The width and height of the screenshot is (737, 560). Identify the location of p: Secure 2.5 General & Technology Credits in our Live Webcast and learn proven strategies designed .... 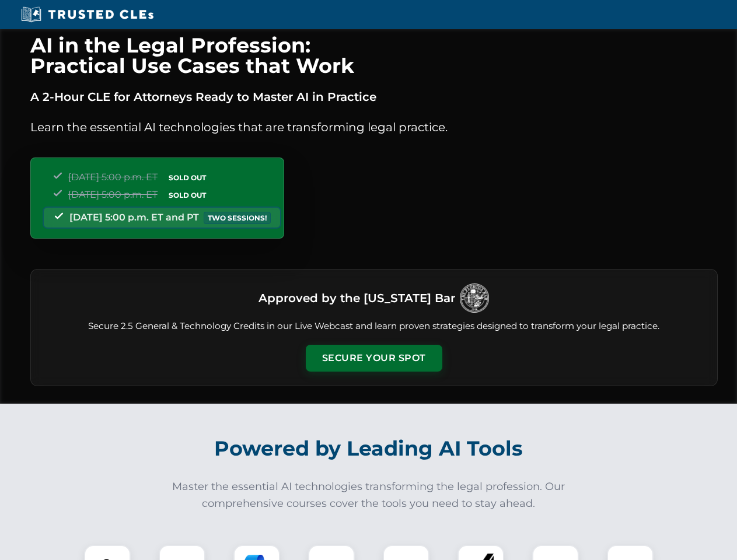
(374, 326).